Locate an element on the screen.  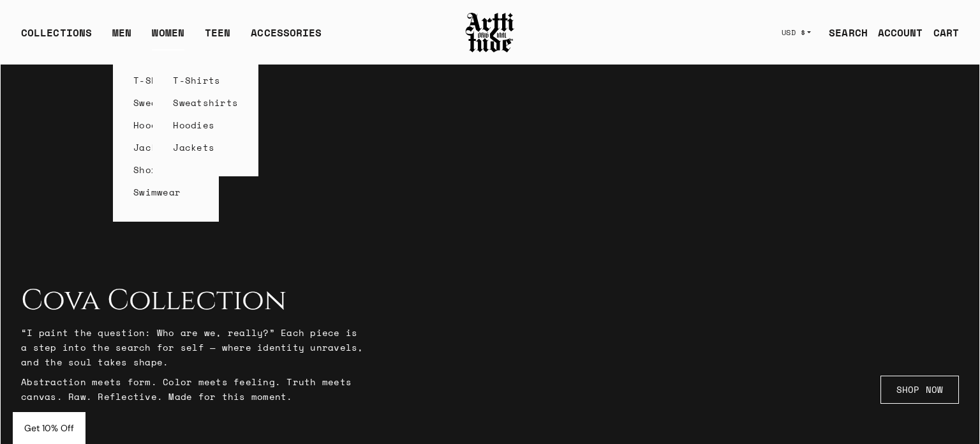
a: ACCOUNT is located at coordinates (895, 32).